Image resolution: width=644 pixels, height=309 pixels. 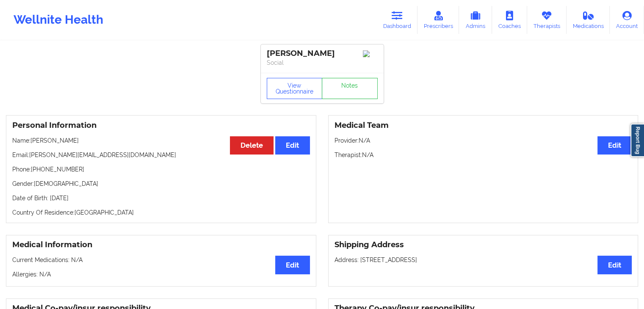 I want to click on a: Prescribers, so click(x=438, y=20).